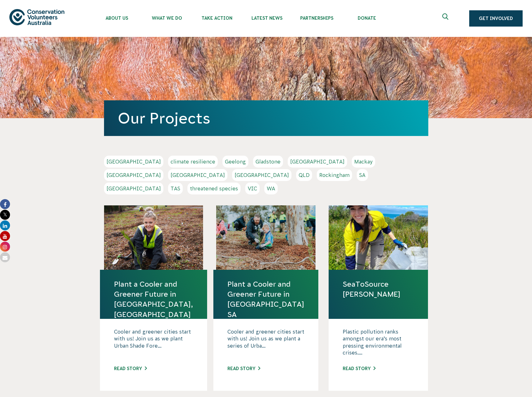 The width and height of the screenshot is (532, 397). I want to click on span: About Us, so click(117, 18).